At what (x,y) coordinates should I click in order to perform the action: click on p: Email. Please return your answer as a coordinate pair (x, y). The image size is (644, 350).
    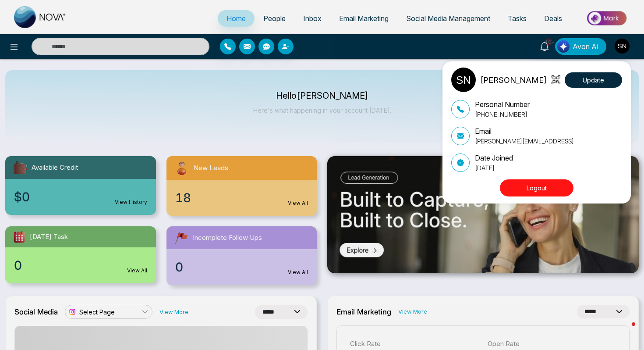
    Looking at the image, I should click on (525, 131).